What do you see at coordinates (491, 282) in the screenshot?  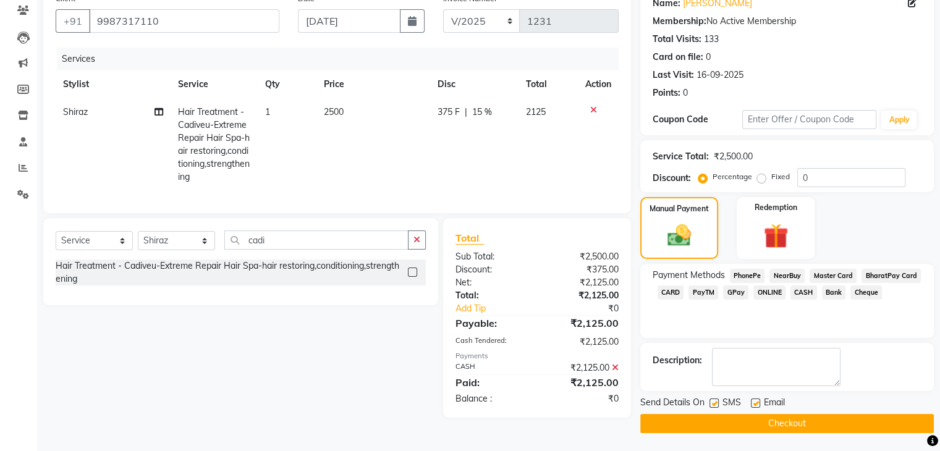 I see `div: Net:` at bounding box center [491, 282].